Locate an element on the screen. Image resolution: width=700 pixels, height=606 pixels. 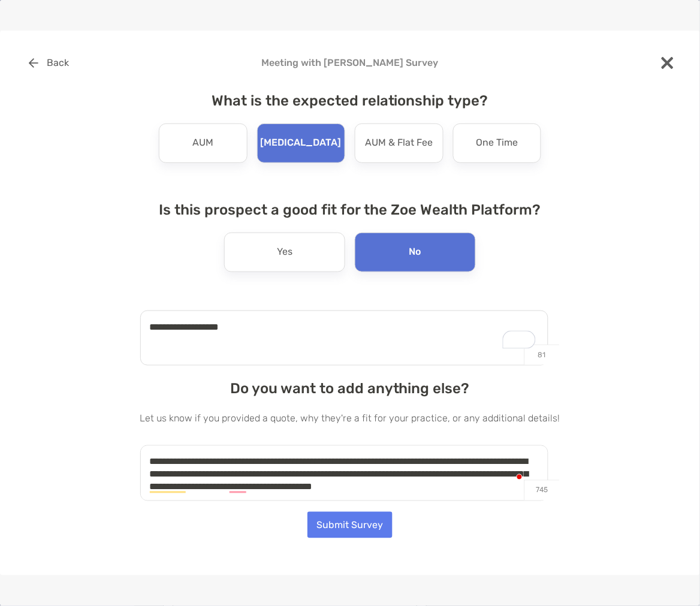
p: No is located at coordinates (416, 253).